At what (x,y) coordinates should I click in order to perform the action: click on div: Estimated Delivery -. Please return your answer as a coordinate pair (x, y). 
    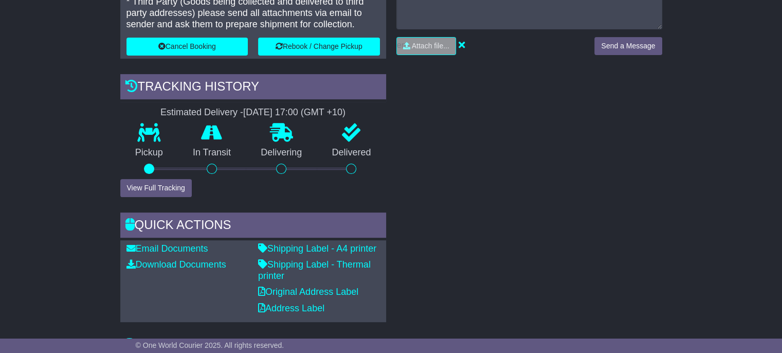
    Looking at the image, I should click on (253, 113).